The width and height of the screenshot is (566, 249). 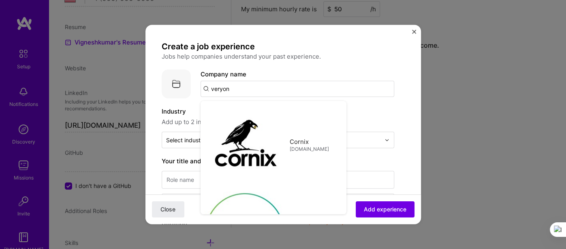 What do you see at coordinates (278, 180) in the screenshot?
I see `input: Role name` at bounding box center [278, 180].